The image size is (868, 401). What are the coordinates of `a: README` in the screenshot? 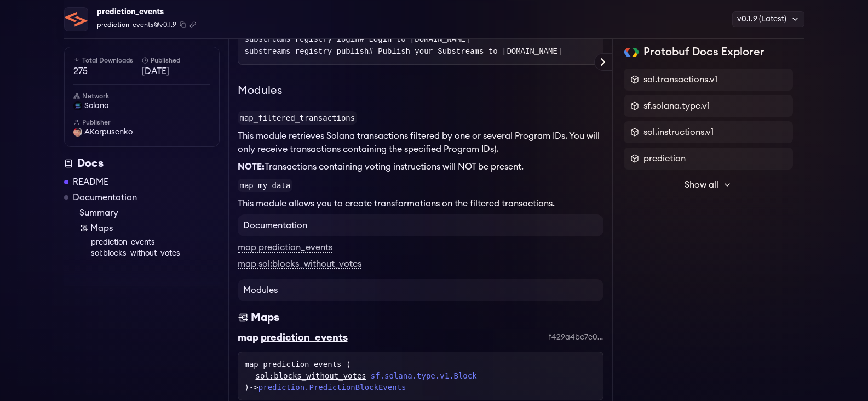 It's located at (90, 182).